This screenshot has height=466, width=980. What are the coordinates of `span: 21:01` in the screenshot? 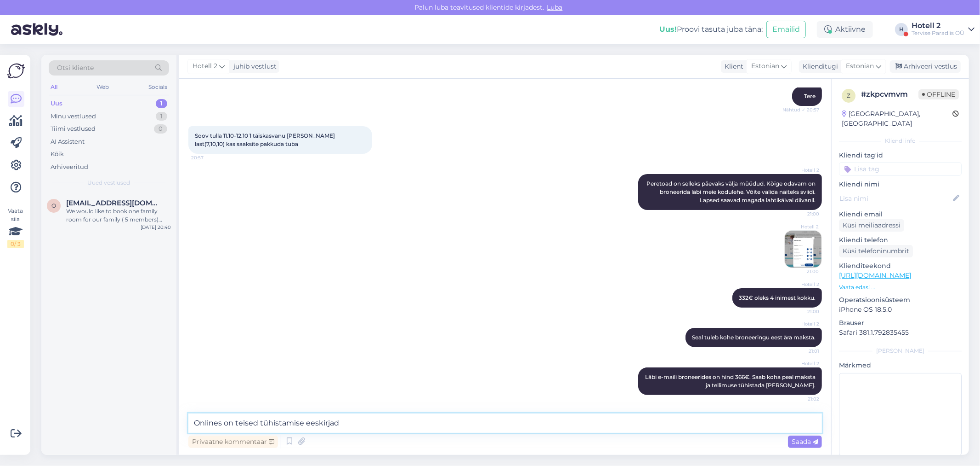 It's located at (803, 350).